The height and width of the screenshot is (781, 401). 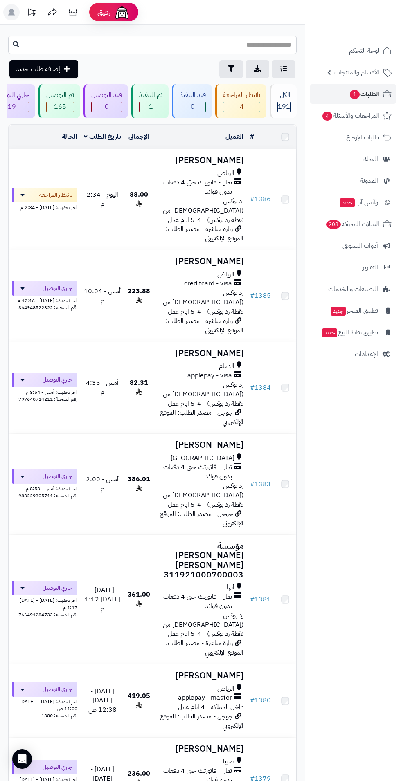 I want to click on span: أمس - 2:00 م, so click(x=102, y=484).